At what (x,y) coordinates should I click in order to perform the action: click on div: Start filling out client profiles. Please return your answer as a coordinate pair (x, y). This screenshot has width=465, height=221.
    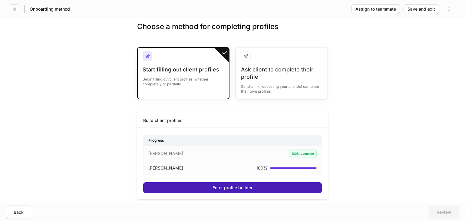
    Looking at the image, I should click on (183, 70).